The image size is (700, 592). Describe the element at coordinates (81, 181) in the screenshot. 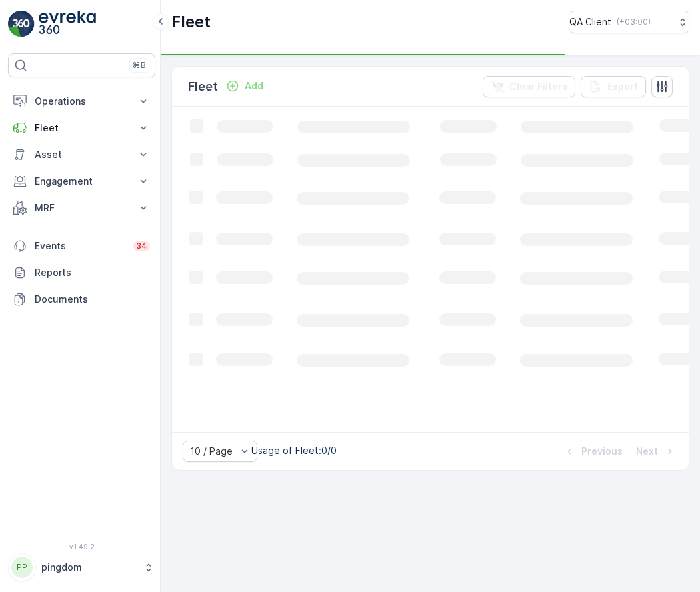

I see `button: Engagement` at that location.